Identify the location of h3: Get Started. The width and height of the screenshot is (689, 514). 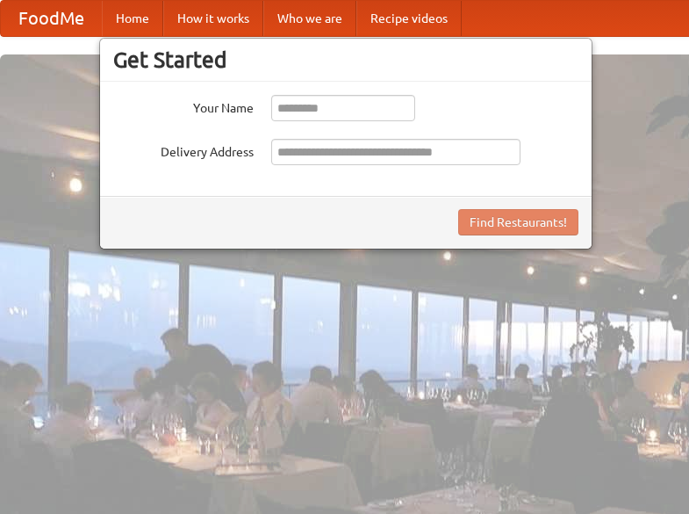
(346, 60).